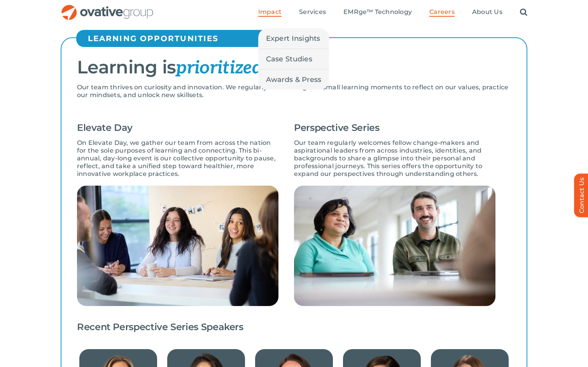 This screenshot has width=588, height=367. What do you see at coordinates (442, 12) in the screenshot?
I see `span: Careers` at bounding box center [442, 12].